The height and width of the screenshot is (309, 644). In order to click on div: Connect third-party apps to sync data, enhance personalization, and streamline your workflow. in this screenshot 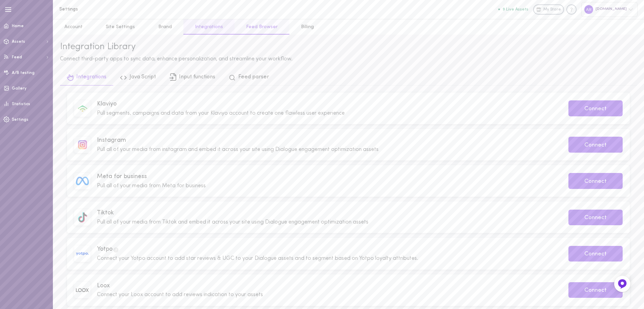, I will do `click(349, 59)`.